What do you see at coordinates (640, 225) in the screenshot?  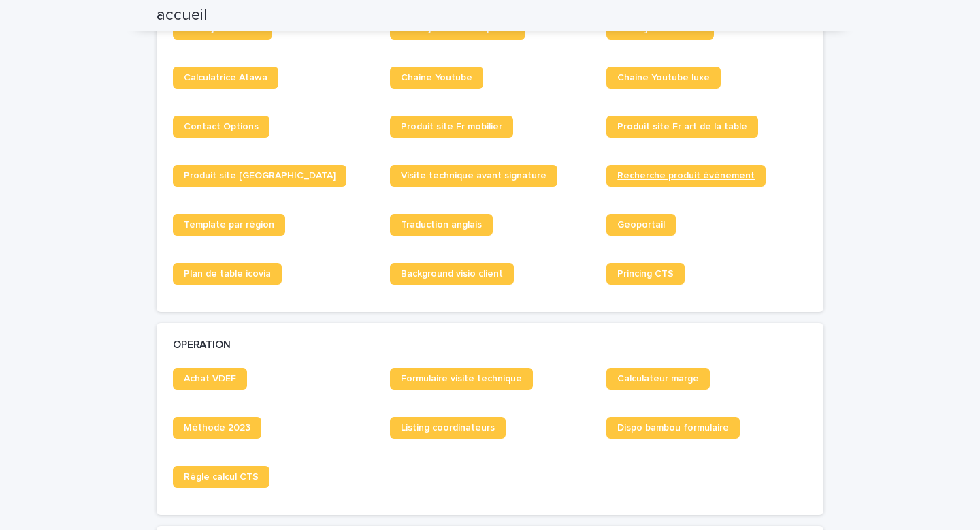 I see `a: Geoportail` at bounding box center [640, 225].